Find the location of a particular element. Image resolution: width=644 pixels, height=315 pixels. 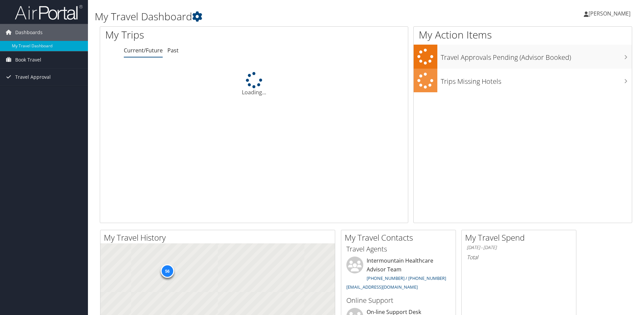

div: Loading... is located at coordinates (254, 84).